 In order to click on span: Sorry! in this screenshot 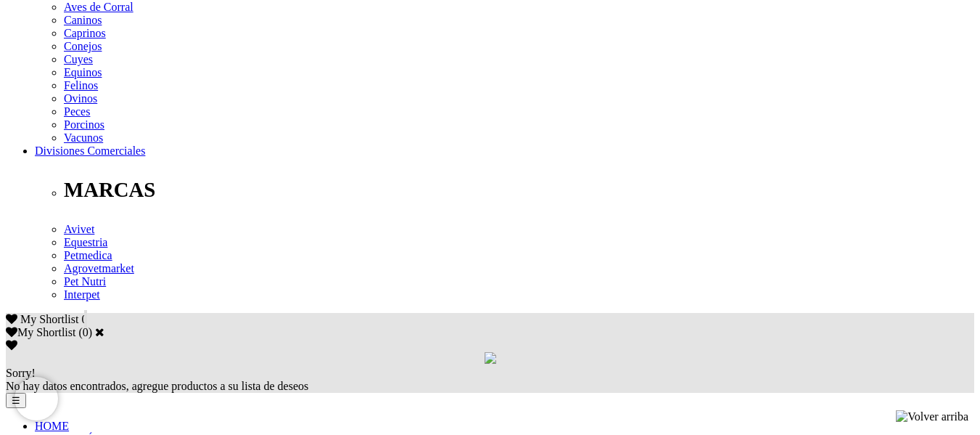, I will do `click(20, 373)`.